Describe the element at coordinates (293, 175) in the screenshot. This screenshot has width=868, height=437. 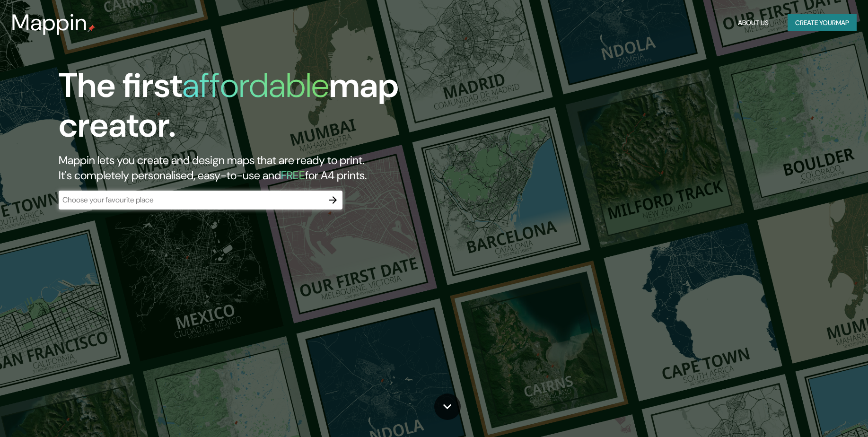
I see `h5: FREE` at that location.